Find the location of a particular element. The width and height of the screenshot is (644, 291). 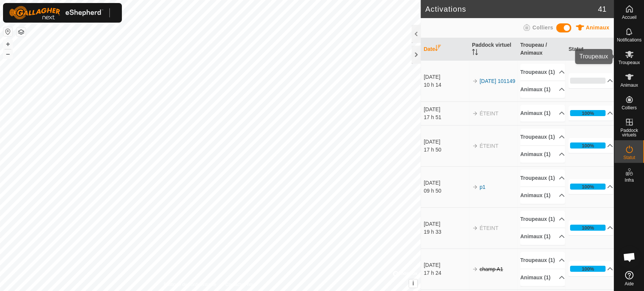

span: 41 is located at coordinates (602, 9).